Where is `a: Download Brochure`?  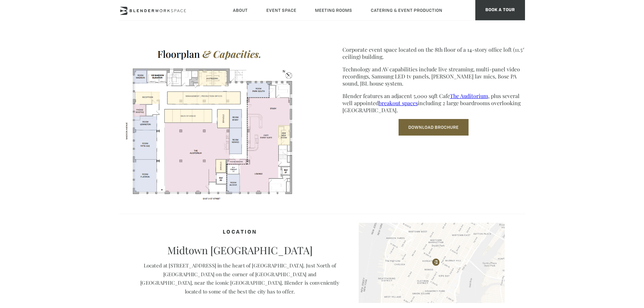
a: Download Brochure is located at coordinates (433, 127).